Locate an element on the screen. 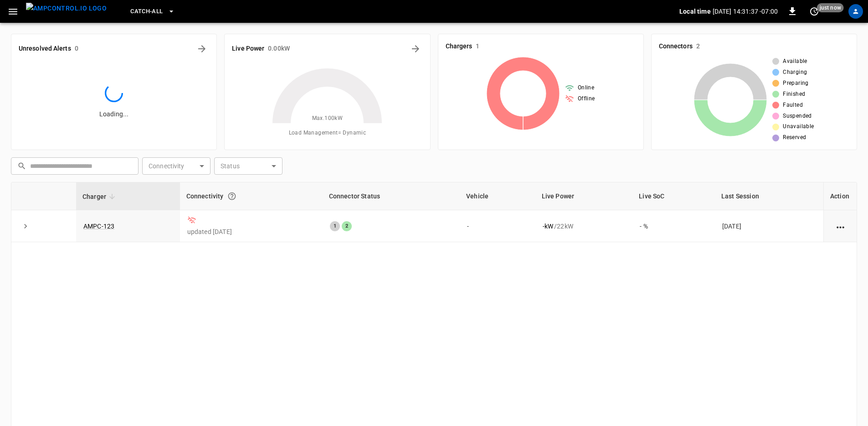 Image resolution: width=868 pixels, height=426 pixels. span: Suspended is located at coordinates (797, 116).